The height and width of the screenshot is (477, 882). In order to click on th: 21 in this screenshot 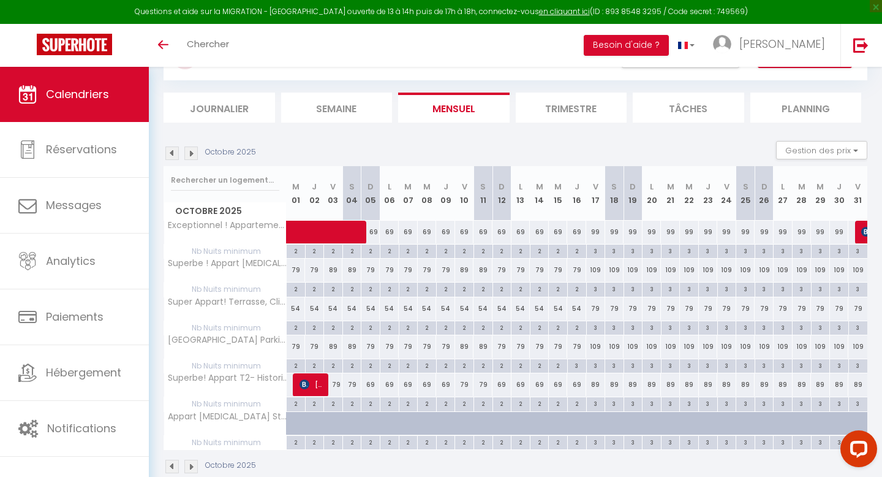, I will do `click(670, 193)`.